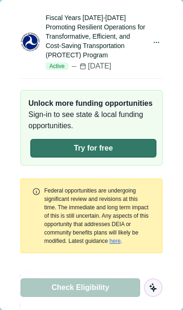  What do you see at coordinates (93, 148) in the screenshot?
I see `button: Try for free` at bounding box center [93, 148].